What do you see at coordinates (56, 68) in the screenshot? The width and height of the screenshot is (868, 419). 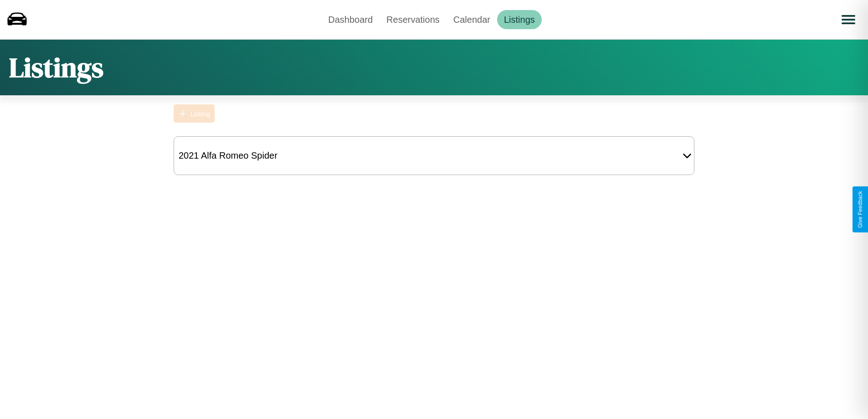 I see `h1: Listings` at bounding box center [56, 68].